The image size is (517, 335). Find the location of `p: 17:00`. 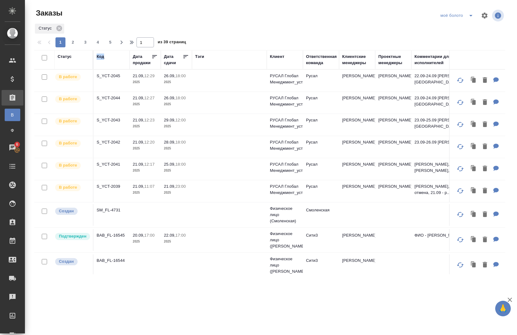

p: 17:00 is located at coordinates (149, 235).